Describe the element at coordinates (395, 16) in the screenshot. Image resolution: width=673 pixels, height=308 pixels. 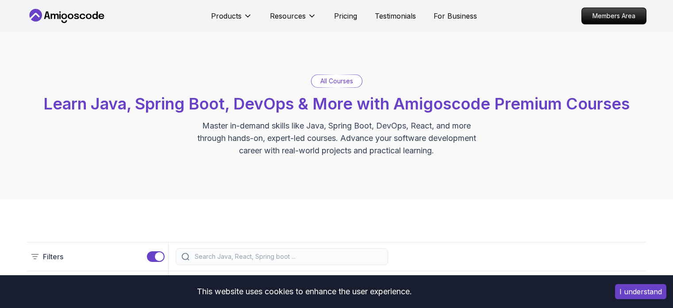
I see `a: Testimonials` at that location.